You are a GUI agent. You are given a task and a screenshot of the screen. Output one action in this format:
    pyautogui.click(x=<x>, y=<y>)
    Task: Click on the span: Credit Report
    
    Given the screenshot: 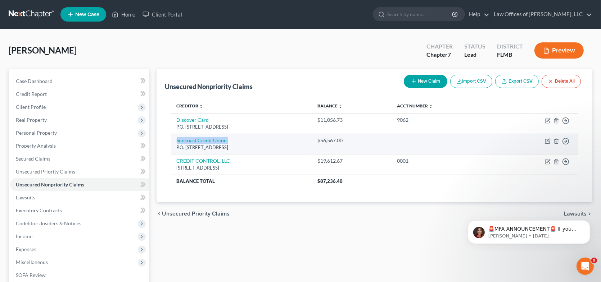 What is the action you would take?
    pyautogui.click(x=31, y=94)
    